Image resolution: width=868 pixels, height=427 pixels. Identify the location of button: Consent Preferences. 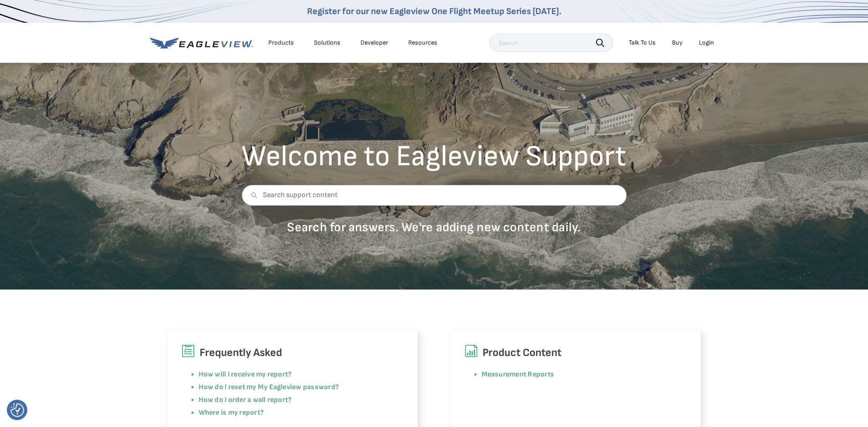
(17, 410).